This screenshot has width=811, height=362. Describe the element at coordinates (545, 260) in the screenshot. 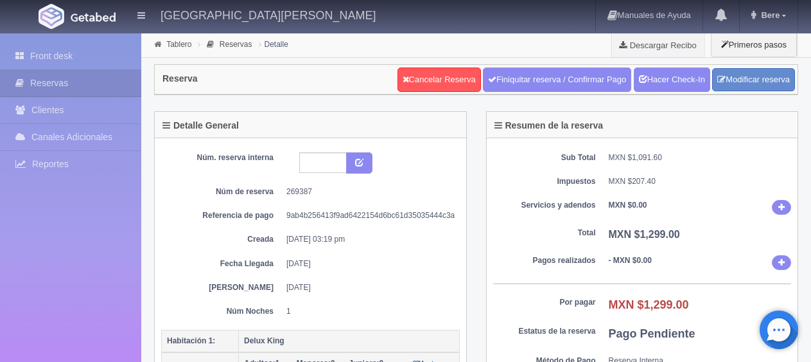

I see `dt: Pagos realizados` at that location.